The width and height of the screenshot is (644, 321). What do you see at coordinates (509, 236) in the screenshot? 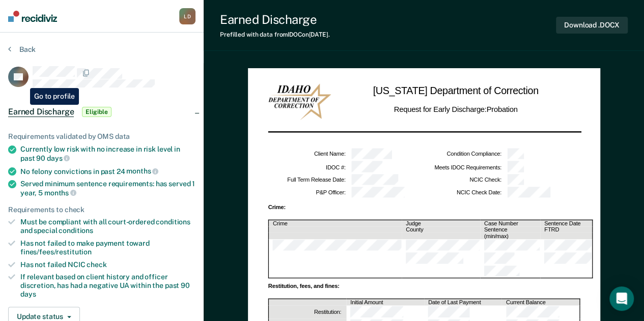
I see `th: (min/max)` at bounding box center [509, 236].